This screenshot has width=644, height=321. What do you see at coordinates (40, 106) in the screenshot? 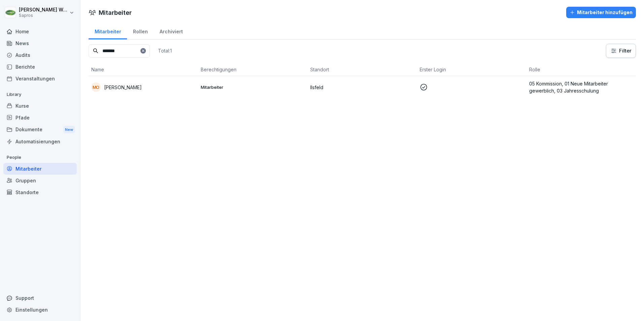
I see `div: Kurse` at bounding box center [40, 106].